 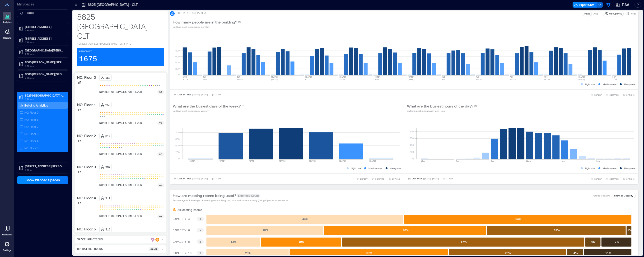 What do you see at coordinates (557, 230) in the screenshot?
I see `text: 33 %` at bounding box center [557, 230].